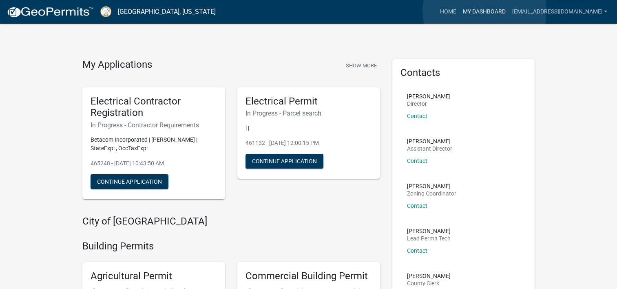 This screenshot has height=289, width=617. What do you see at coordinates (429, 238) in the screenshot?
I see `p: Lead Permit Tech` at bounding box center [429, 238].